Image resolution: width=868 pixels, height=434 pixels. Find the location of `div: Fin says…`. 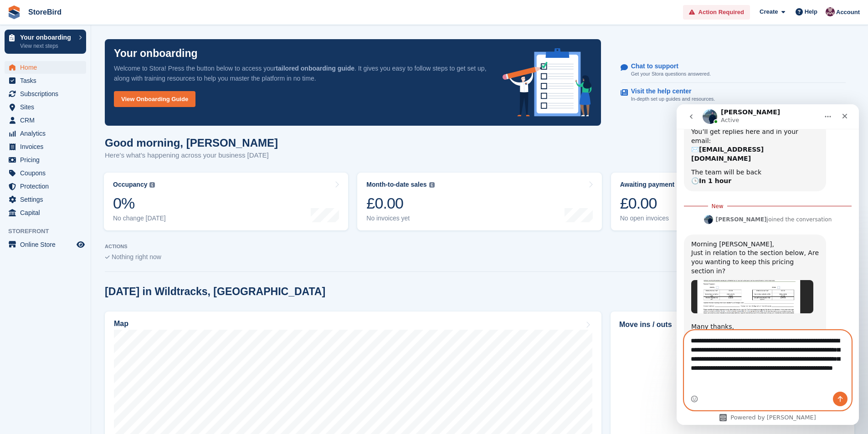

div: Fin says… is located at coordinates (91, 56).